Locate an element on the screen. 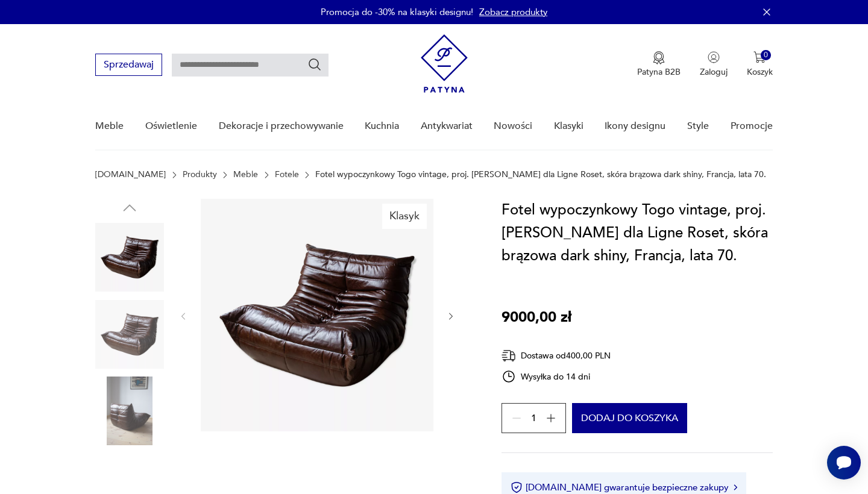 The image size is (868, 494). img: Ikona medalu is located at coordinates (659, 58).